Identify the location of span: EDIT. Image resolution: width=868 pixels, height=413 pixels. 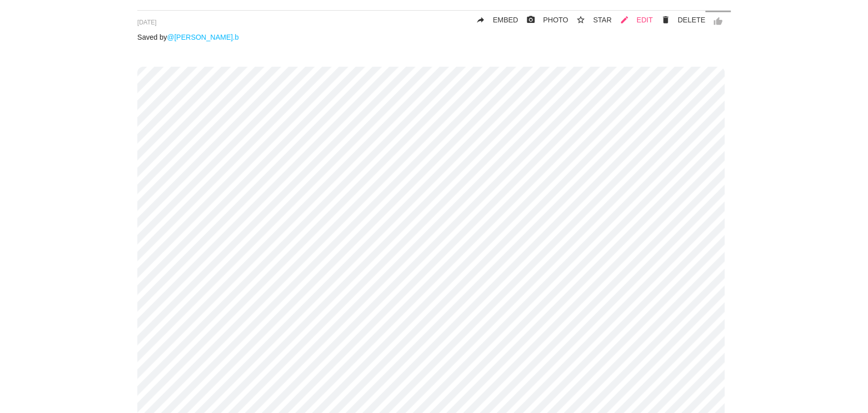
(645, 20).